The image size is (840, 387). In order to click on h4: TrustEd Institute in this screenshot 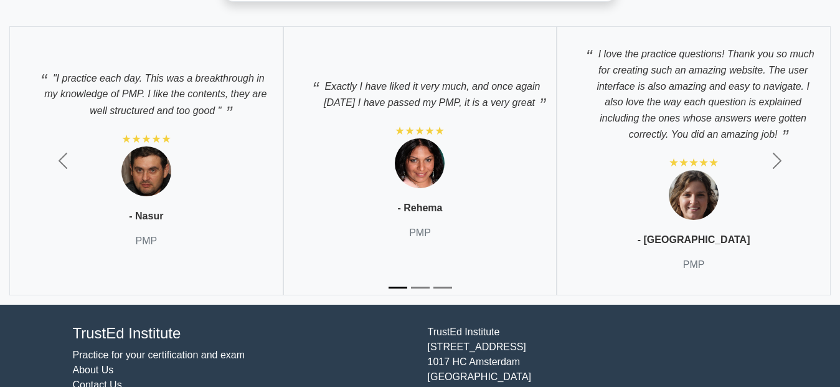, I will do `click(243, 333)`.